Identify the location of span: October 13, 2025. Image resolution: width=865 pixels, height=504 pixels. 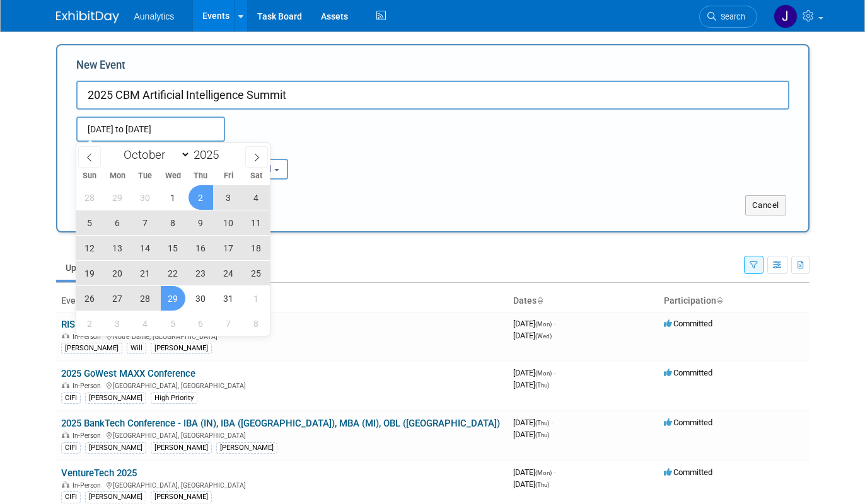
(118, 248).